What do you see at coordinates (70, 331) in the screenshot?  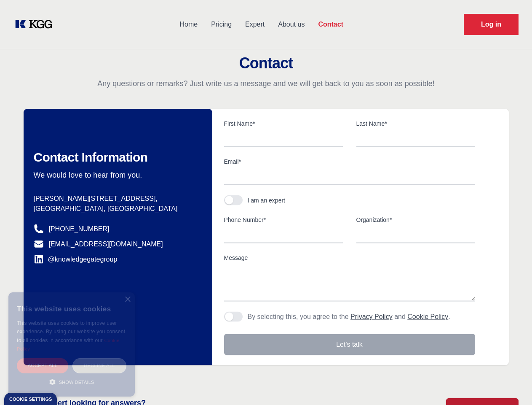 I see `span: This website uses cookies to improve user experience. By using our website you consent to all coo...` at bounding box center [70, 331].